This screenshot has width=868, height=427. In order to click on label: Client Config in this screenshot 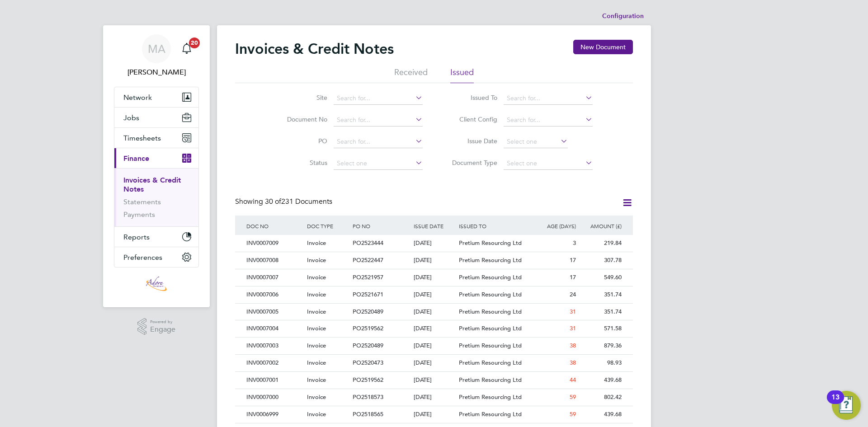, I will do `click(471, 119)`.